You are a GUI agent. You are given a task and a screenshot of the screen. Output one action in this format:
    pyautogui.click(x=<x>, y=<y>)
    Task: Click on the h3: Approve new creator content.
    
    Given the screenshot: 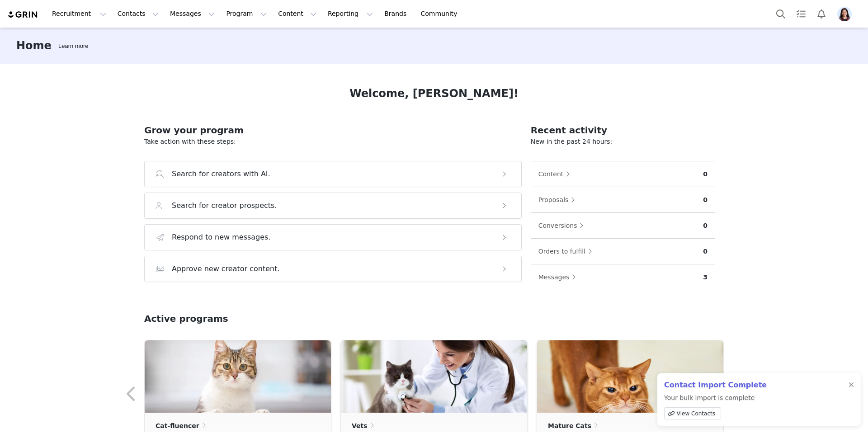 What is the action you would take?
    pyautogui.click(x=226, y=269)
    